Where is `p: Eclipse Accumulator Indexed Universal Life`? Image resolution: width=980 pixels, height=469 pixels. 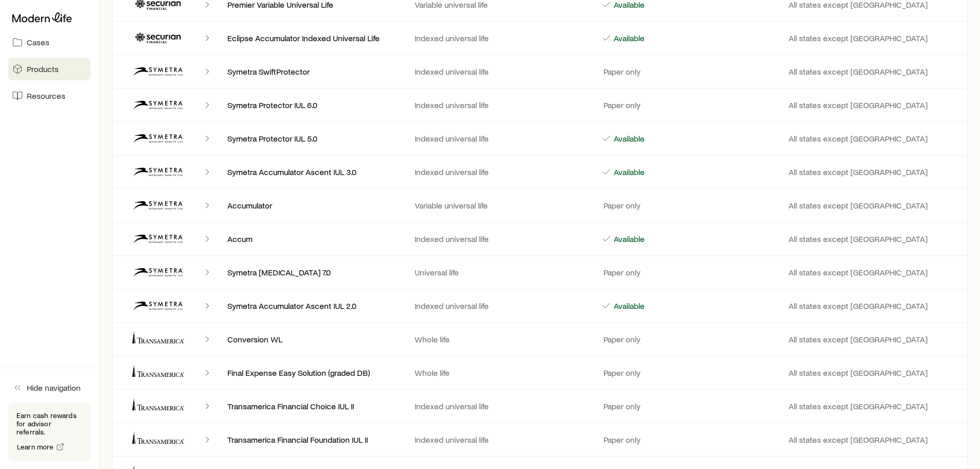 p: Eclipse Accumulator Indexed Universal Life is located at coordinates (313, 38).